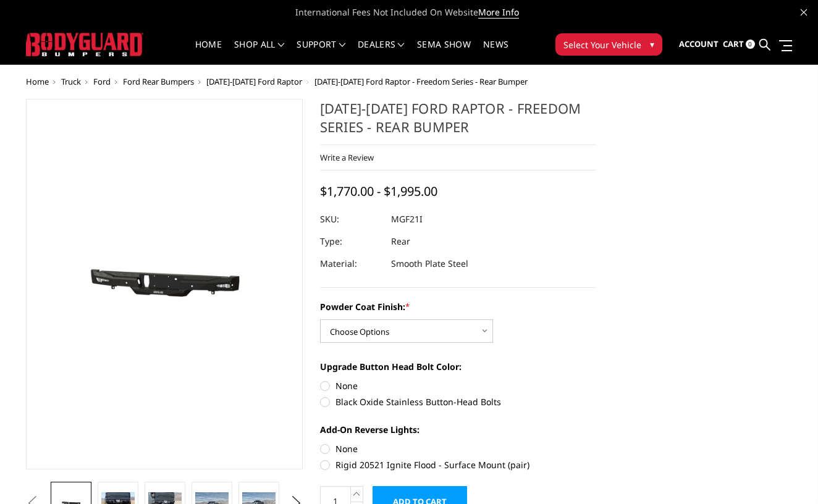 Image resolution: width=818 pixels, height=504 pixels. Describe the element at coordinates (739, 45) in the screenshot. I see `a: Cart 0` at that location.